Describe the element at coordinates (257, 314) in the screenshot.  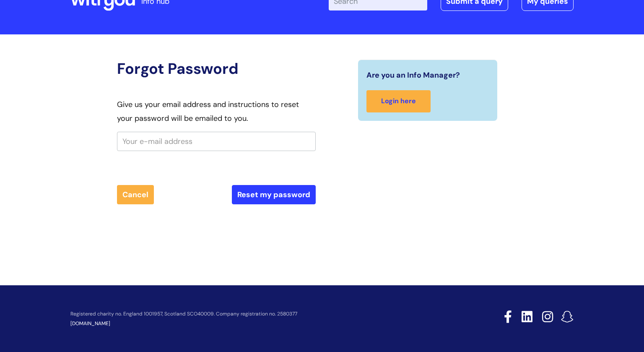
I see `p: Registered charity no. England 1001957, Scotland SCO40009. Company registration no. 2580377` at that location.